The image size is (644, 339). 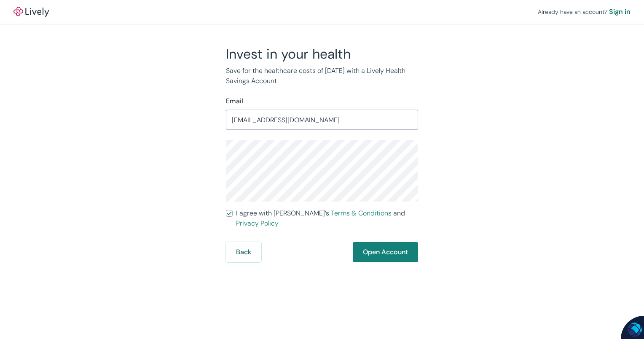 I want to click on img: Lively, so click(x=31, y=12).